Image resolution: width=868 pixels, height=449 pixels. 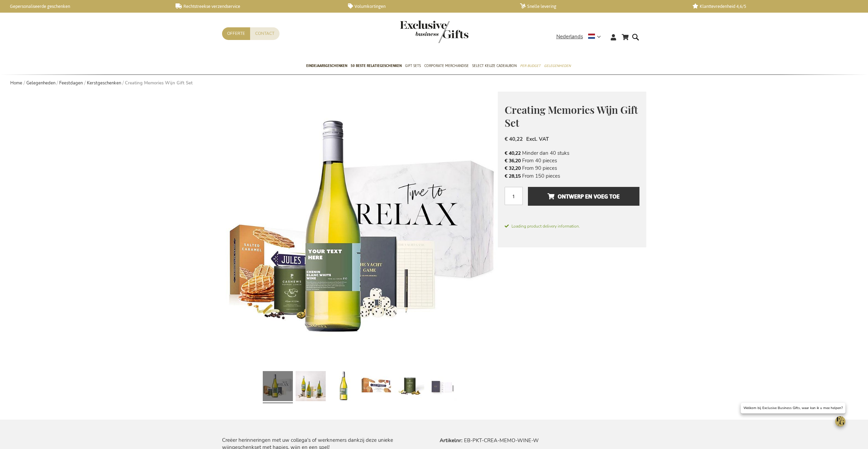 I want to click on strong: Creating Memories Wijn Gift Set, so click(x=159, y=83).